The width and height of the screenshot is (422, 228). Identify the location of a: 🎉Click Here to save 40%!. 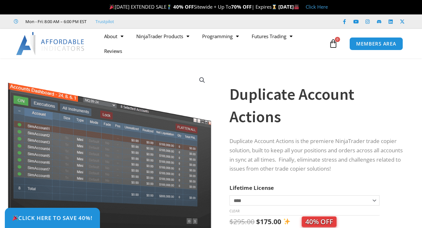
(52, 218).